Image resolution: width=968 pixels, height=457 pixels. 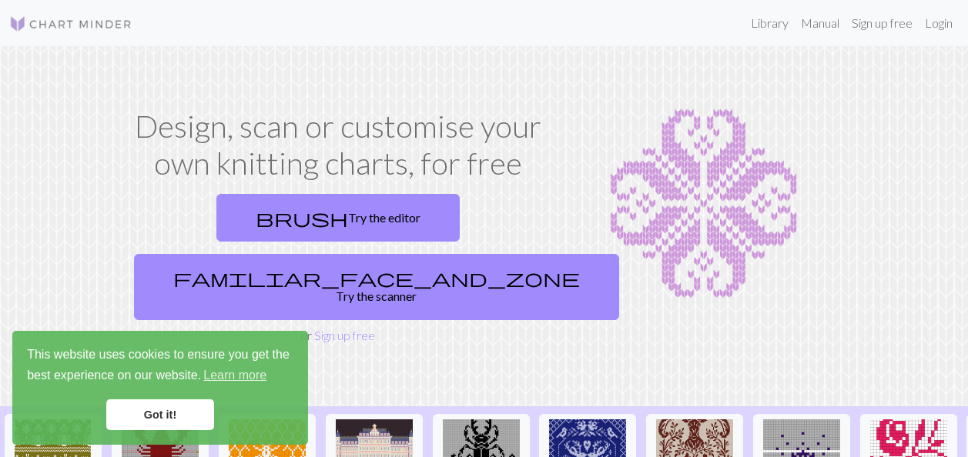 What do you see at coordinates (160, 388) in the screenshot?
I see `div: cookieconsent` at bounding box center [160, 388].